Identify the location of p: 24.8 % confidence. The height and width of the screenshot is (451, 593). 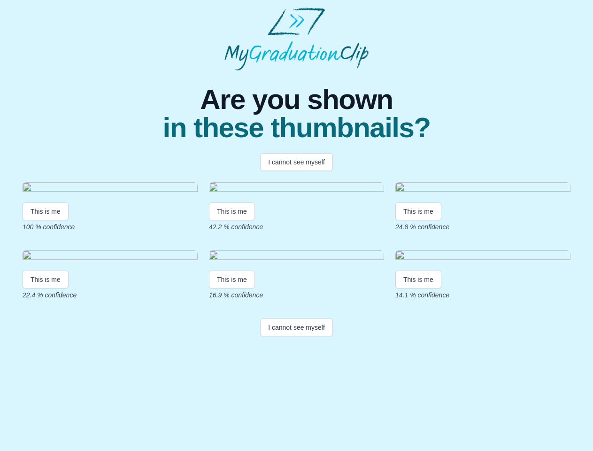
(483, 227).